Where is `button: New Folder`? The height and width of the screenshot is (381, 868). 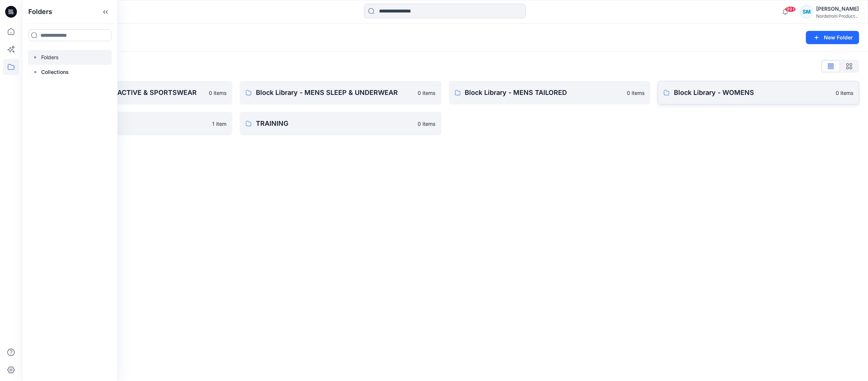
button: New Folder is located at coordinates (833, 37).